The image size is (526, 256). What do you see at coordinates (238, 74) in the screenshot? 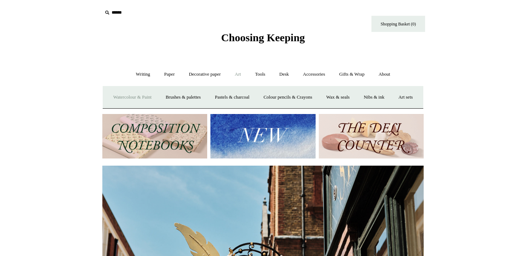
I see `a: Art` at bounding box center [238, 74].